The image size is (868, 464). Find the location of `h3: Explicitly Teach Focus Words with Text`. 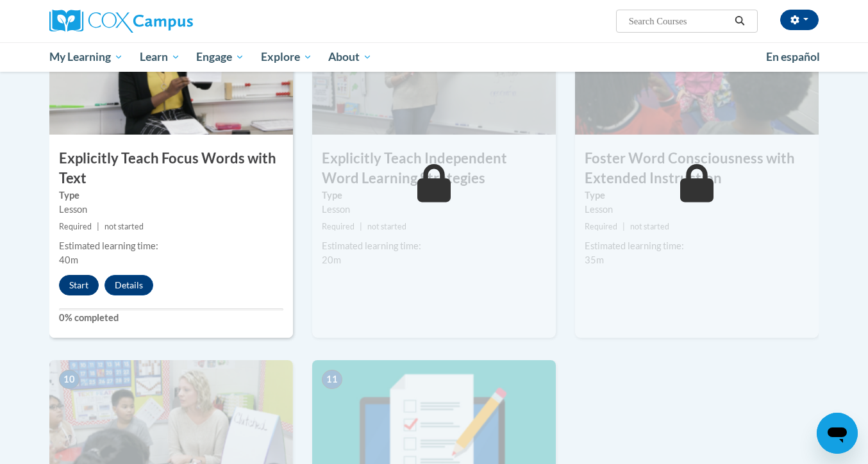

h3: Explicitly Teach Focus Words with Text is located at coordinates (171, 169).